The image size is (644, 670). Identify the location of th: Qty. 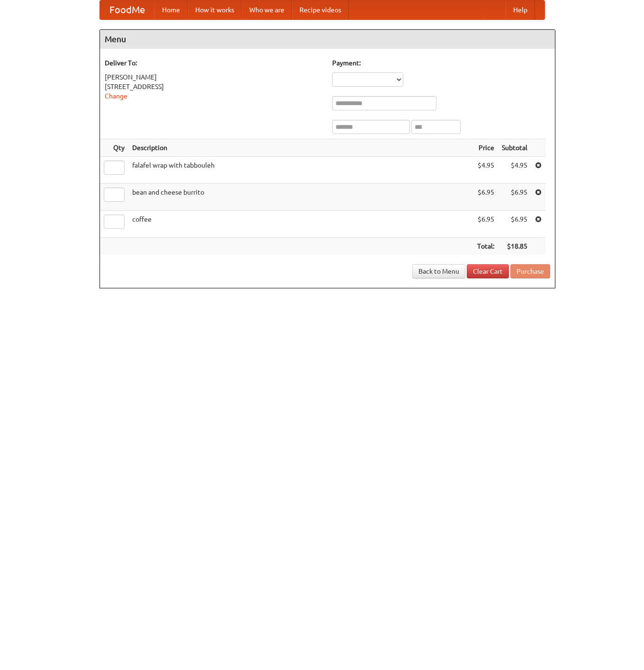
(115, 148).